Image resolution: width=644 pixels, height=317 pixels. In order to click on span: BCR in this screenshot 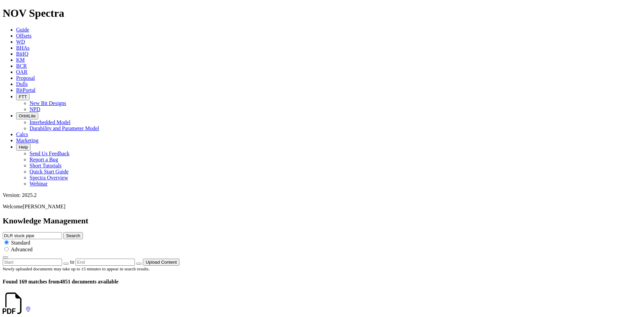, I will do `click(22, 66)`.